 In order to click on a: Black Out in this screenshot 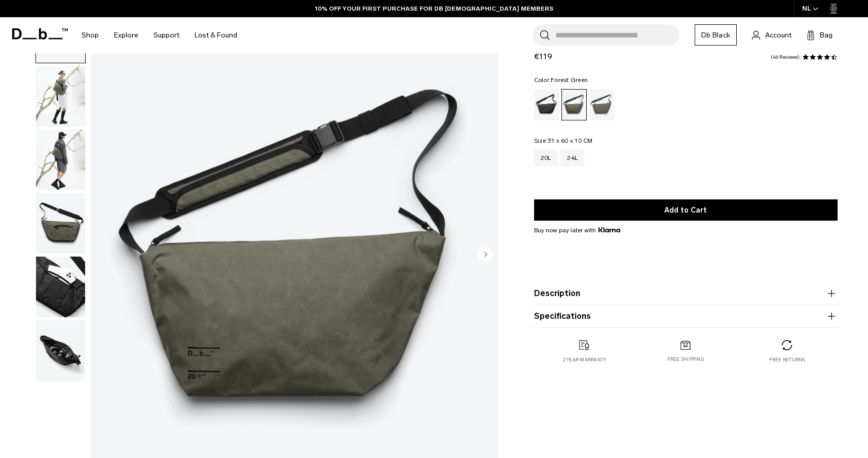, I will do `click(546, 105)`.